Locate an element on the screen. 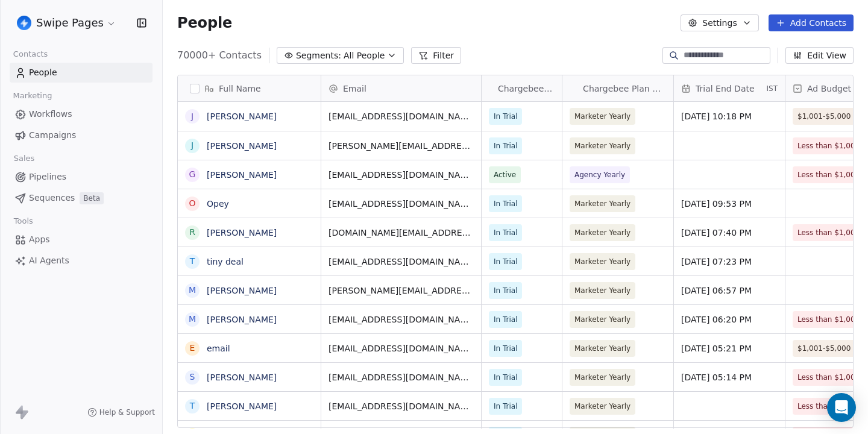 The width and height of the screenshot is (868, 434). div: S is located at coordinates (192, 377).